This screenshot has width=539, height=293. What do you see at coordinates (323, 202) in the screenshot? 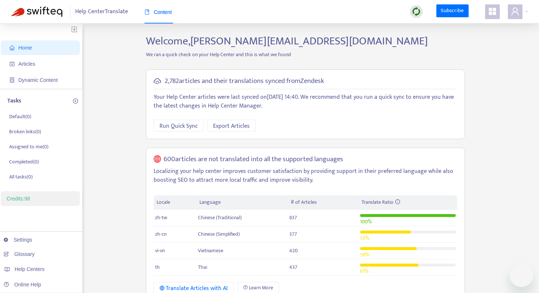
I see `th: # of Articles` at bounding box center [323, 202].